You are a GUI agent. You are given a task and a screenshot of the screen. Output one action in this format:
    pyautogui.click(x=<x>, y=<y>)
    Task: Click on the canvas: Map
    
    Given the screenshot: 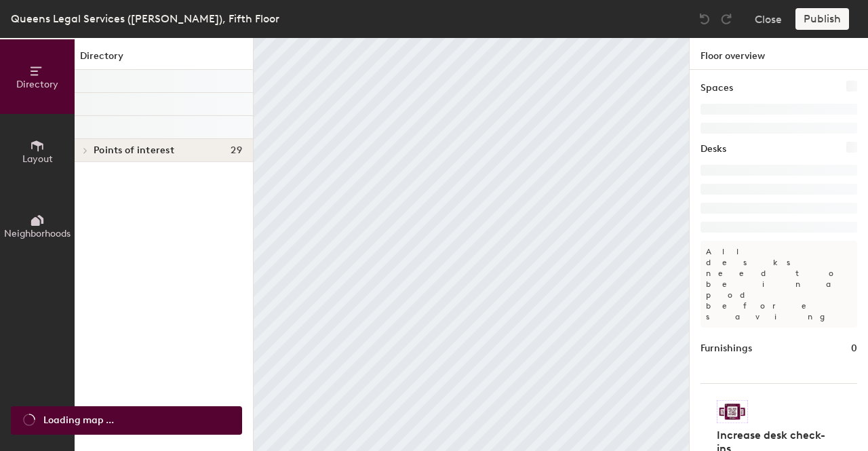 What is the action you would take?
    pyautogui.click(x=471, y=244)
    